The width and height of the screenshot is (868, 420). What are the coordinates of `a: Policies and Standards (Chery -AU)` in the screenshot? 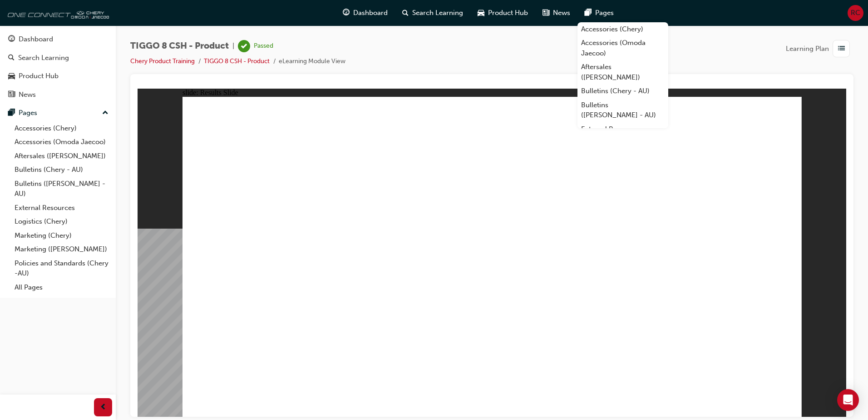 It's located at (61, 268).